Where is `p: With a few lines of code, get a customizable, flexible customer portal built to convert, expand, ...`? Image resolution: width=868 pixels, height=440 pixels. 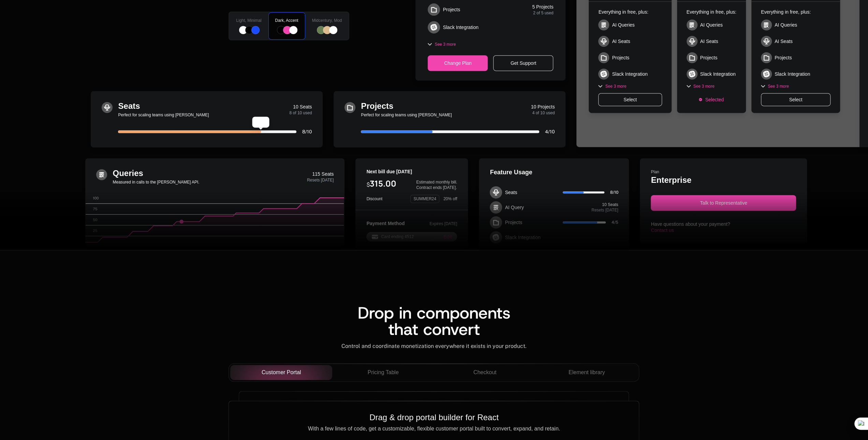
p: With a few lines of code, get a customizable, flexible customer portal built to convert, expand, ... is located at coordinates (434, 429).